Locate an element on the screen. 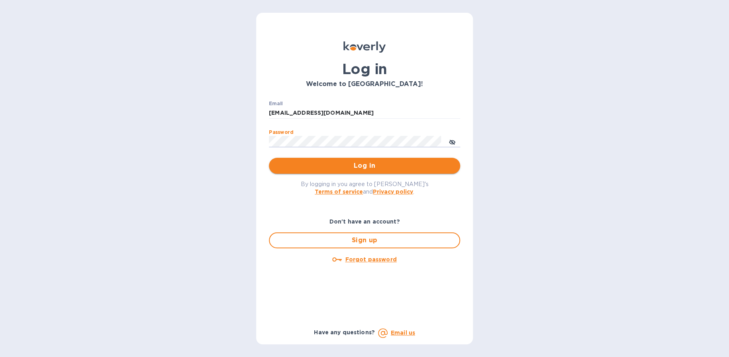  label: Email is located at coordinates (276, 104).